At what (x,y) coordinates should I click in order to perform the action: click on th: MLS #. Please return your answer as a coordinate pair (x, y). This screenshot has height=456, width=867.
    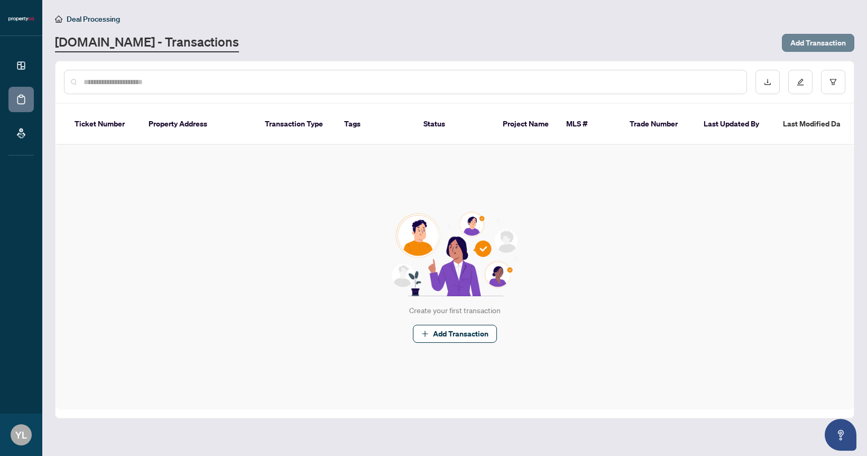
    Looking at the image, I should click on (590, 124).